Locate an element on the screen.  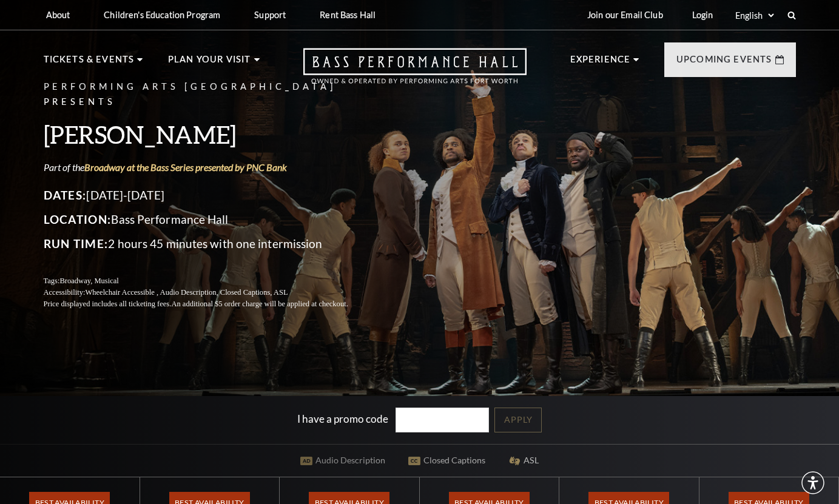
p: Tags: is located at coordinates (210, 281).